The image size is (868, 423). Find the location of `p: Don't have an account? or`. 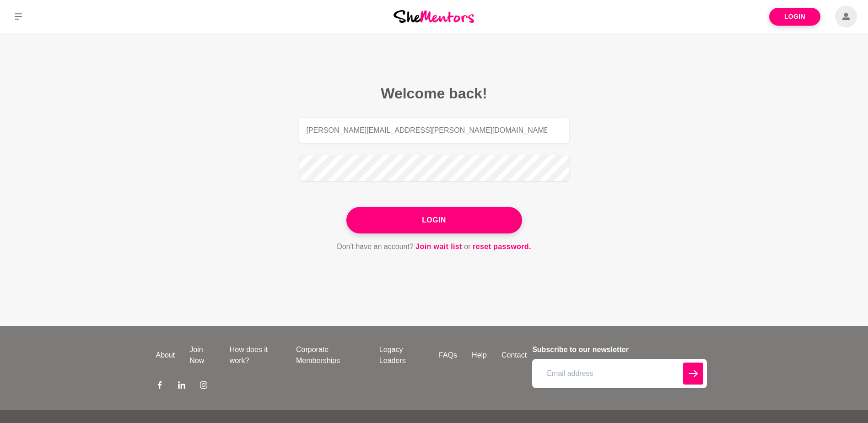

p: Don't have an account? or is located at coordinates (434, 247).